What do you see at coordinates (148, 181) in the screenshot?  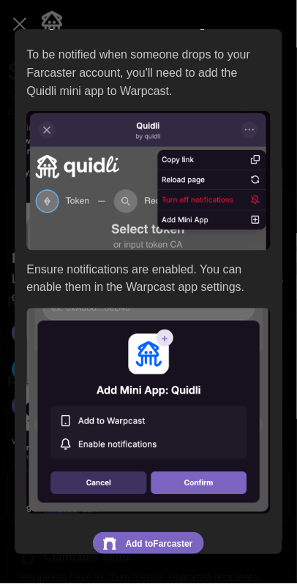 I see `img: frame-notifs-1.png` at bounding box center [148, 181].